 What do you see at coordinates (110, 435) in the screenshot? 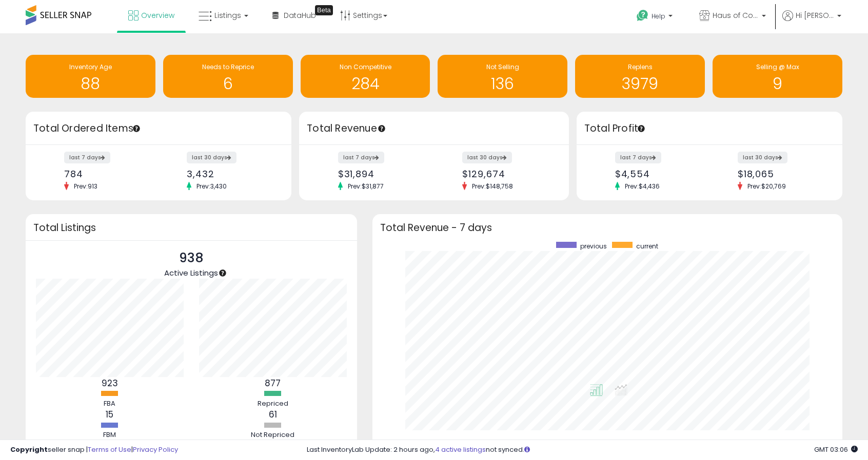
I see `div: FBM` at bounding box center [110, 435].